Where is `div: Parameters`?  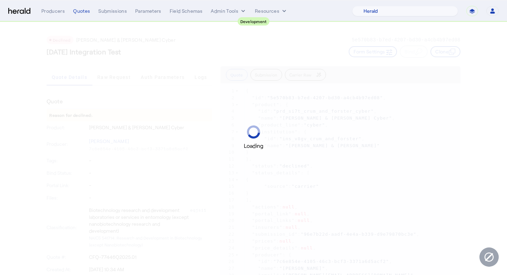
div: Parameters is located at coordinates (148, 11).